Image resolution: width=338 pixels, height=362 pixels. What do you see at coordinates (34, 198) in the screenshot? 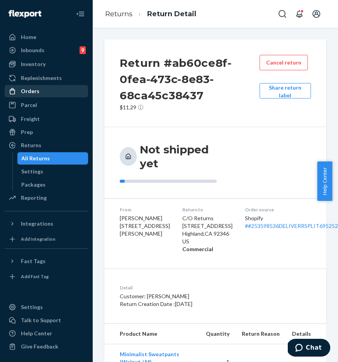
I see `div: Reporting` at bounding box center [34, 198].